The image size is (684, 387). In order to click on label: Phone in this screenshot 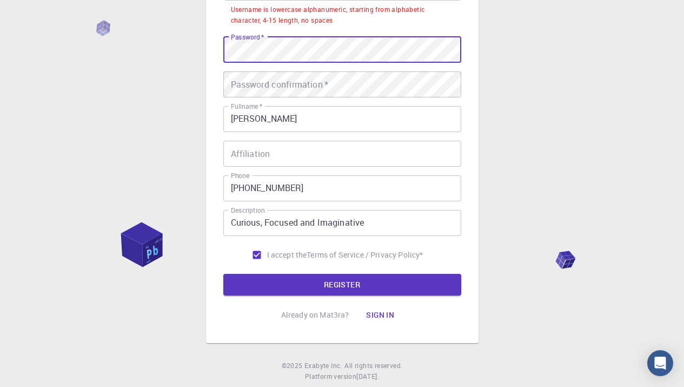, I will do `click(240, 175)`.